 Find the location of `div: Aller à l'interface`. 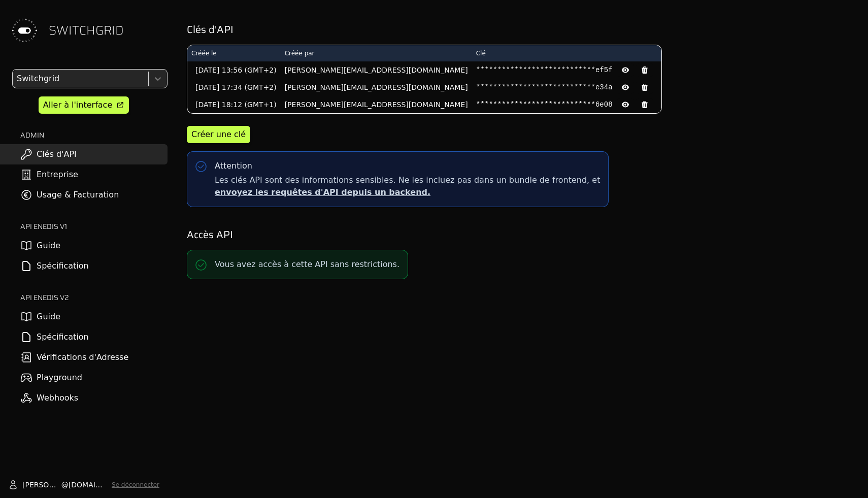

div: Aller à l'interface is located at coordinates (78, 106).